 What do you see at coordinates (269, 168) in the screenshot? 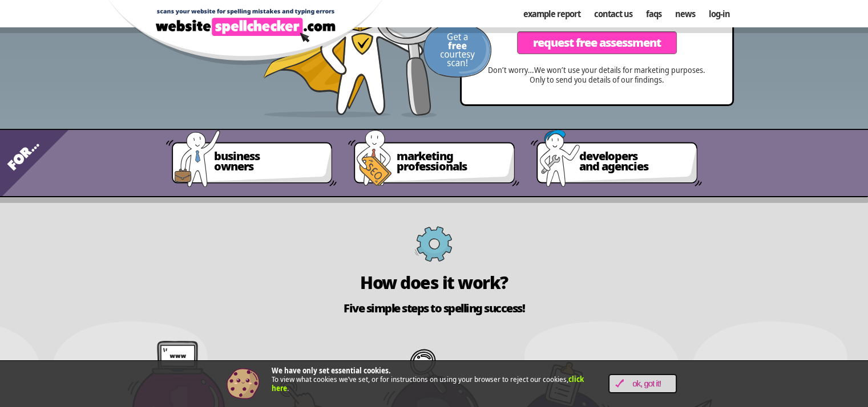
I see `a: businessowners` at bounding box center [269, 168].